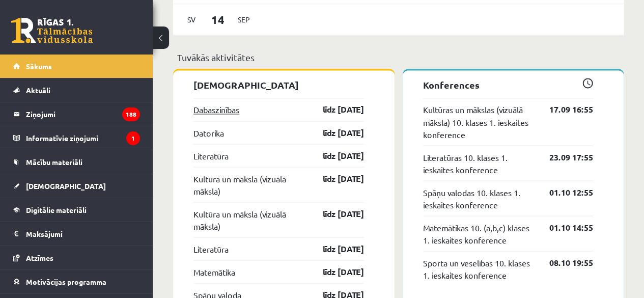 The image size is (644, 298). What do you see at coordinates (215, 272) in the screenshot?
I see `a: Matemātika` at bounding box center [215, 272].